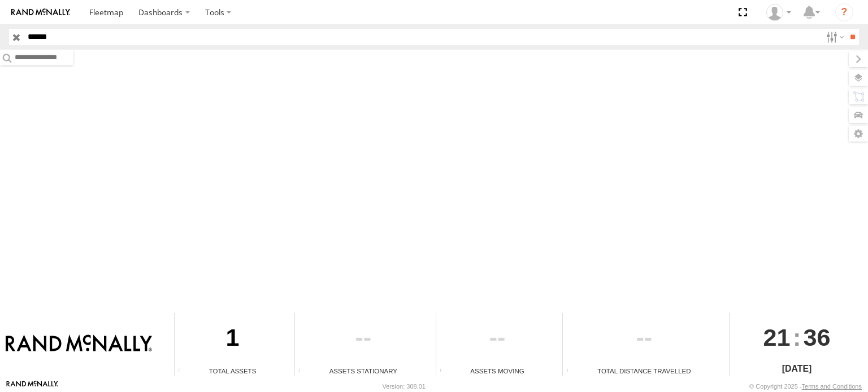 The image size is (868, 392). Describe the element at coordinates (497, 371) in the screenshot. I see `div: Assets Moving` at that location.